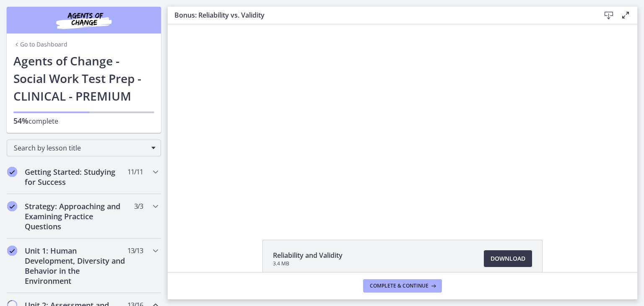 This screenshot has width=644, height=306. Describe the element at coordinates (80, 148) in the screenshot. I see `span: Search by lesson title` at that location.